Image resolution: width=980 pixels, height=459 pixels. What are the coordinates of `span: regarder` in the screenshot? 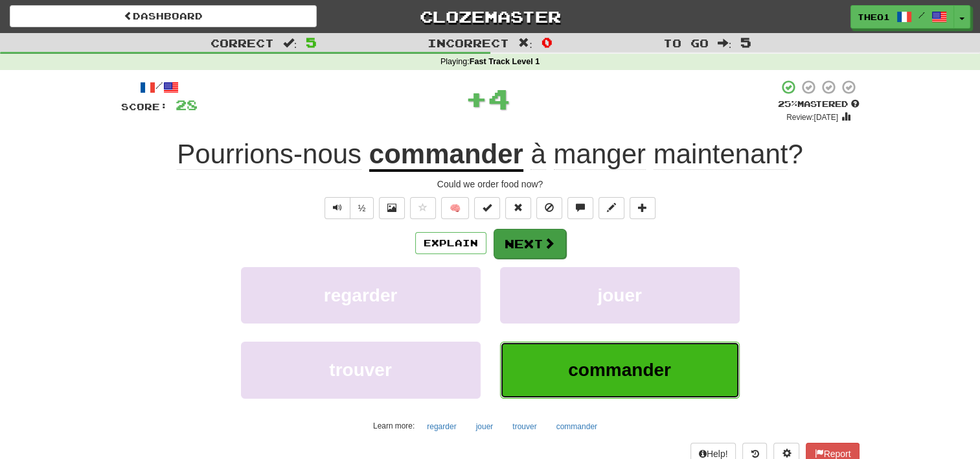 It's located at (361, 295).